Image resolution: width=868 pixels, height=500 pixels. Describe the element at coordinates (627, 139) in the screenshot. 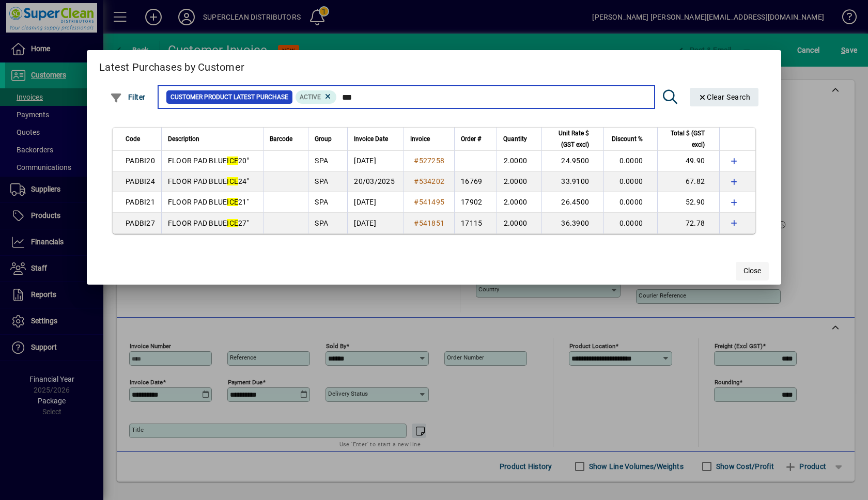

I see `span: Discount %` at that location.